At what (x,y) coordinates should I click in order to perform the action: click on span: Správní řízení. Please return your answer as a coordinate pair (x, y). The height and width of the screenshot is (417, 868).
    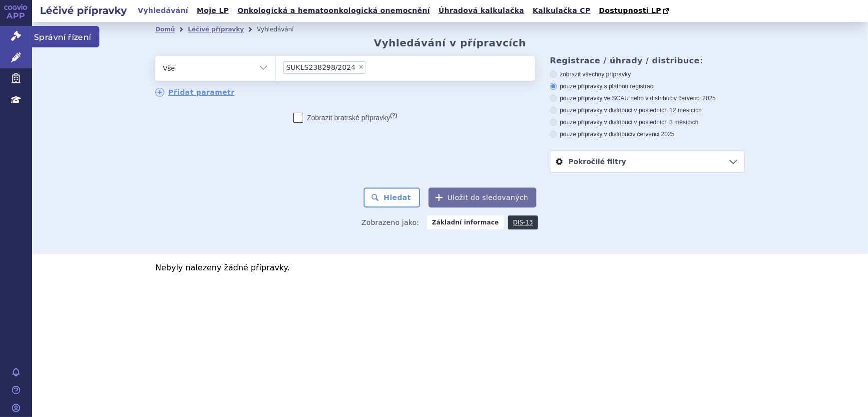
    Looking at the image, I should click on (66, 36).